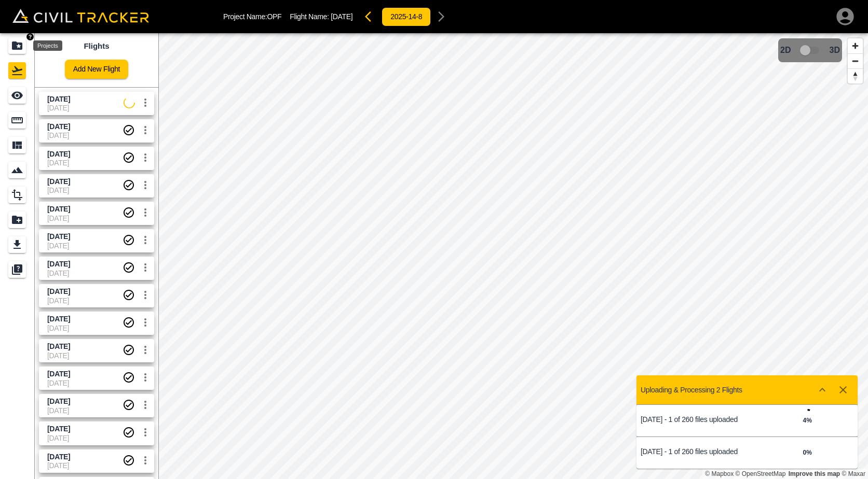  I want to click on img: Civil Tracker, so click(81, 16).